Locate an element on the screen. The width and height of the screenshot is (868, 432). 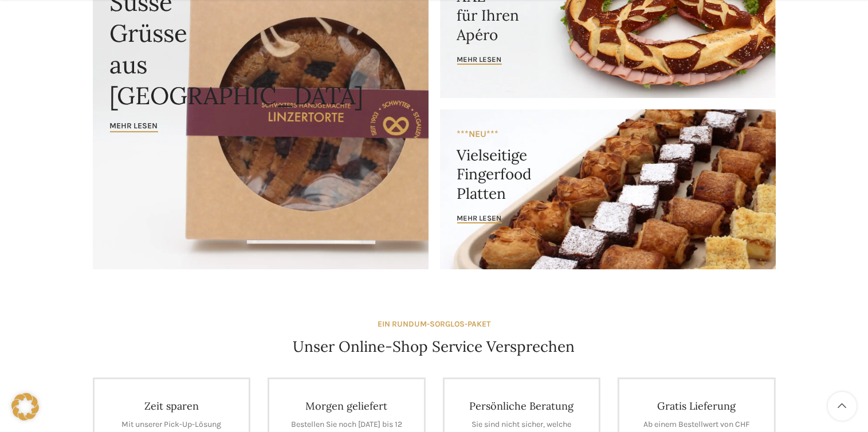
h4: Zeit sparen is located at coordinates (172, 406).